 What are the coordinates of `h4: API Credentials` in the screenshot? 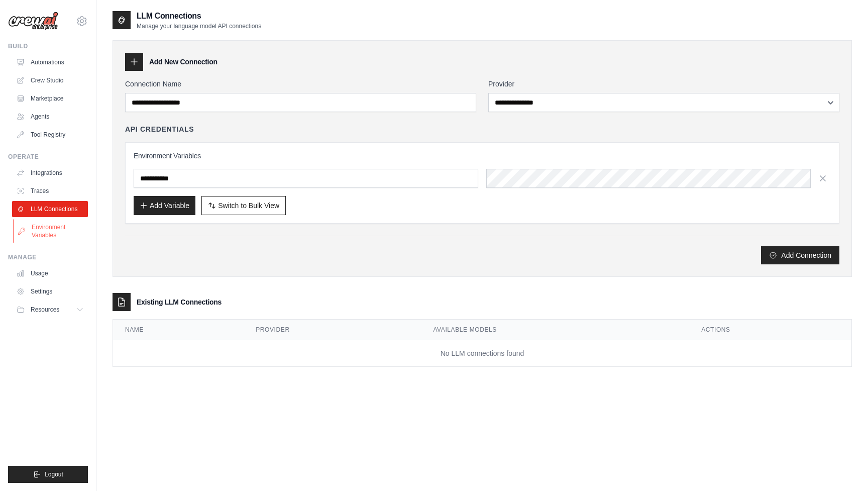 It's located at (159, 129).